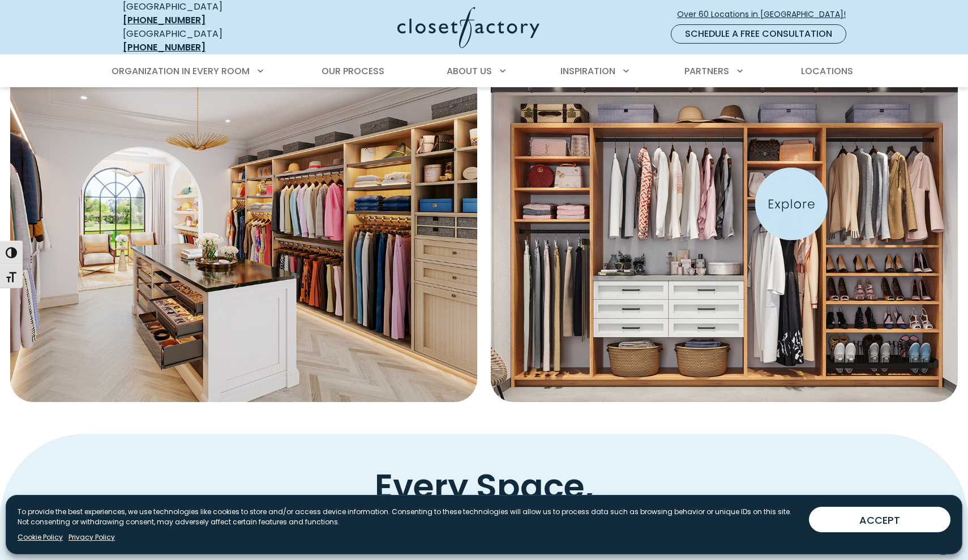 Image resolution: width=968 pixels, height=560 pixels. What do you see at coordinates (827, 71) in the screenshot?
I see `span: Locations` at bounding box center [827, 71].